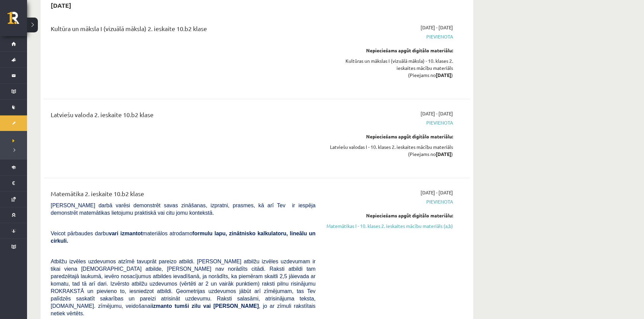  Describe the element at coordinates (183, 30) in the screenshot. I see `div: Kultūra un māksla I (vizuālā māksla) 2. ieskaite 10.b2 klase` at that location.